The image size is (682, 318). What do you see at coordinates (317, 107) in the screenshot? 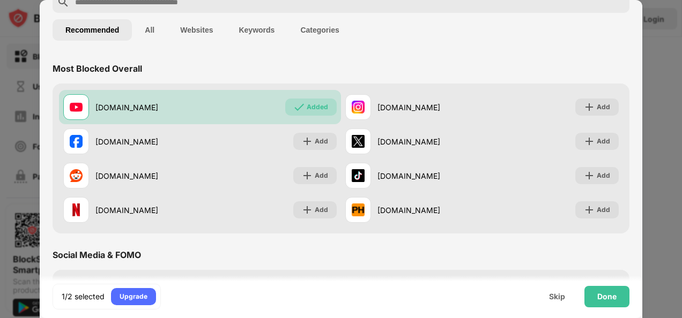
I see `div: Added` at bounding box center [317, 107].